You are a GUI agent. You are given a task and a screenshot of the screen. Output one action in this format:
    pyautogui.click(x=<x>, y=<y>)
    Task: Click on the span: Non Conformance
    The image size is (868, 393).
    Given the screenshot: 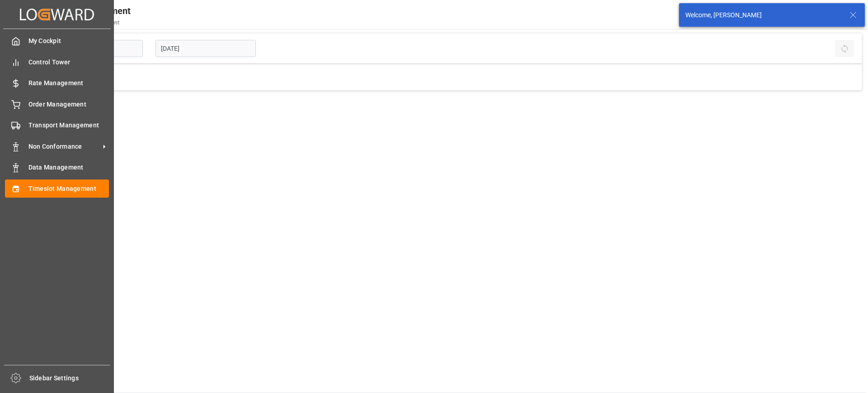 What is the action you would take?
    pyautogui.click(x=64, y=146)
    